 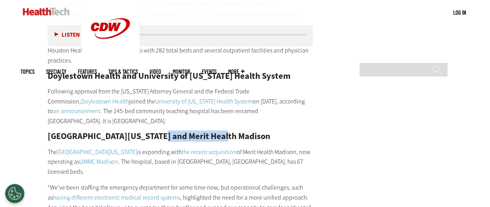 I want to click on a: Log in, so click(x=459, y=12).